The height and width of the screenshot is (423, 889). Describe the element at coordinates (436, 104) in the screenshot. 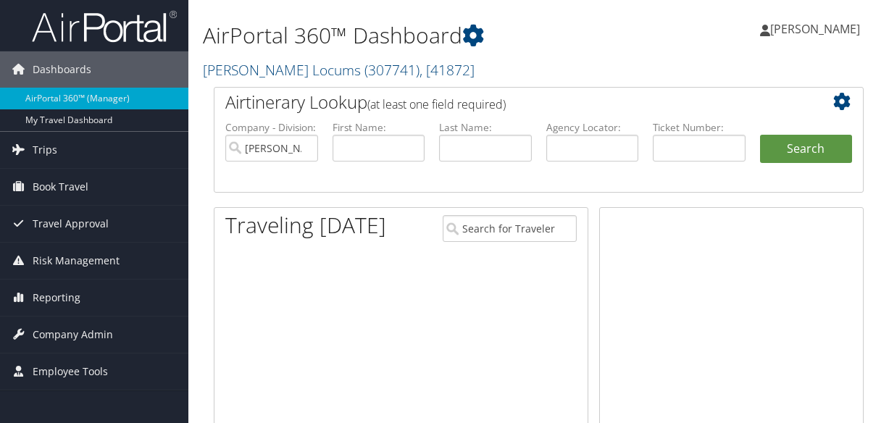

I see `span: (at least one field required)` at that location.